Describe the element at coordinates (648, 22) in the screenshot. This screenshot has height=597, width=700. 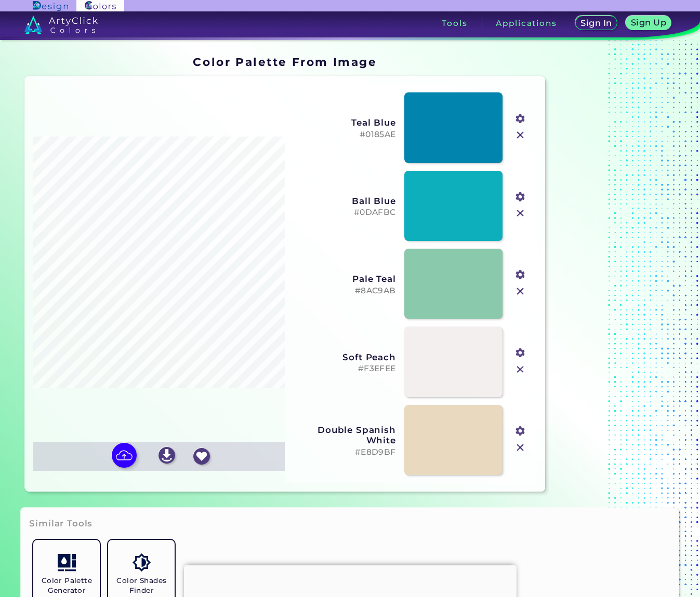
I see `h5: Sign Up` at that location.